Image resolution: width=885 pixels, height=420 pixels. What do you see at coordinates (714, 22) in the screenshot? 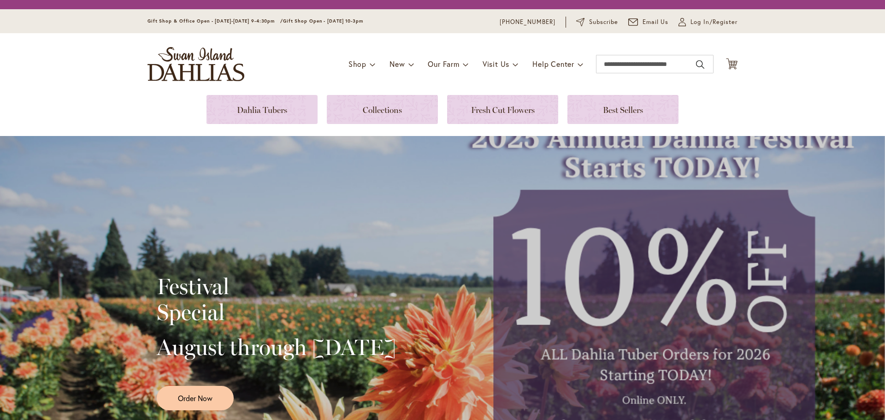
I see `span: Log In/Register` at bounding box center [714, 22].